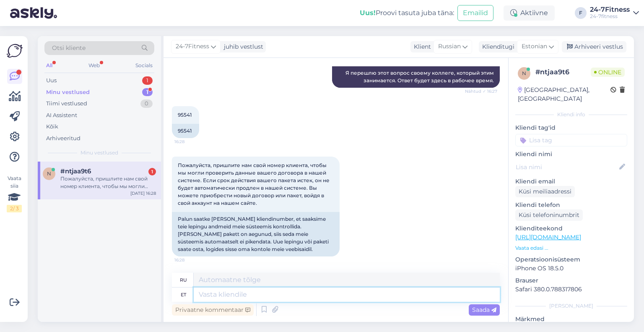 The image size is (644, 332). I want to click on div: 95541, so click(185, 131).